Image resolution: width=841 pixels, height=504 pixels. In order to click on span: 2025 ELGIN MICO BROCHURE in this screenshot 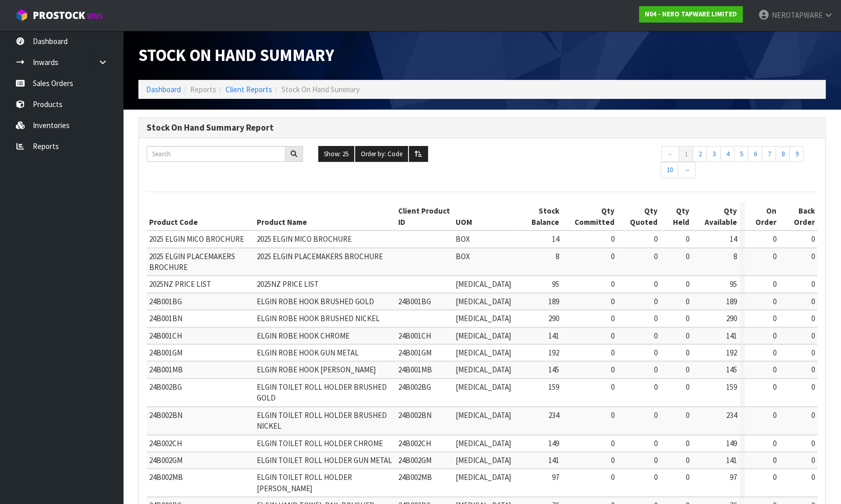, I will do `click(304, 239)`.